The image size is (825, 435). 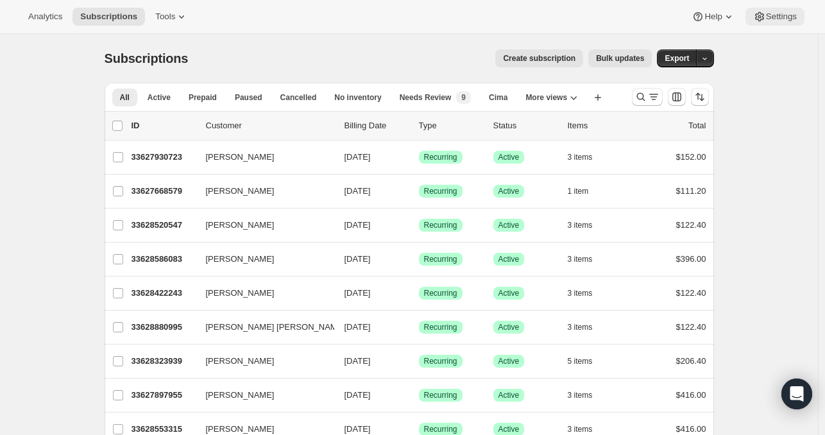 I want to click on button: Create new view, so click(x=598, y=98).